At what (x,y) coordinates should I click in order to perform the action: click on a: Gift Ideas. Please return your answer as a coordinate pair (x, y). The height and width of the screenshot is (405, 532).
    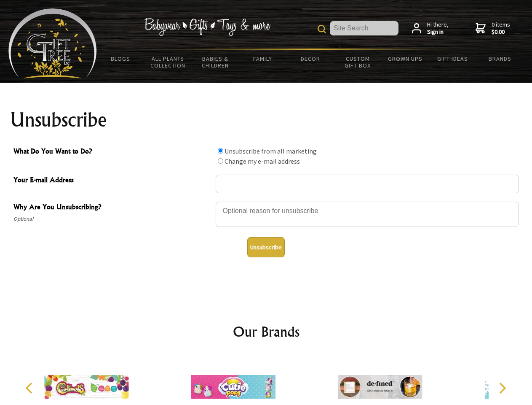
    Looking at the image, I should click on (453, 59).